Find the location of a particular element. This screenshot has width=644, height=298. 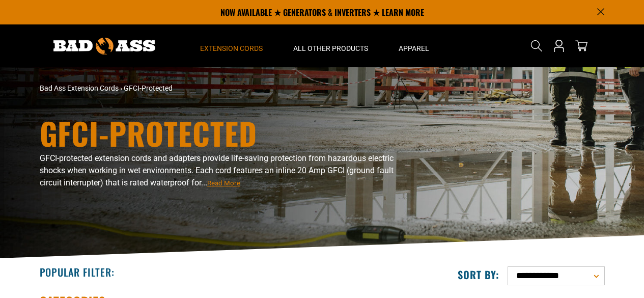

label: Sort by: is located at coordinates (478, 274).